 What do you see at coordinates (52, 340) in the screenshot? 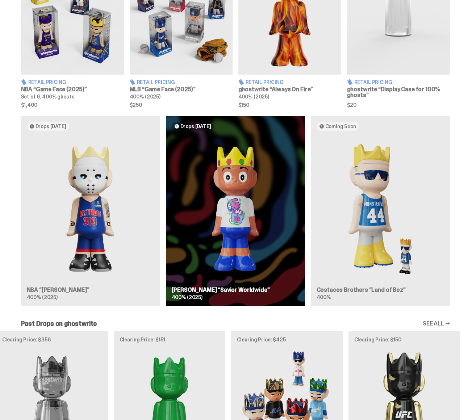
I see `p: Clearing Price: $356` at bounding box center [52, 340].